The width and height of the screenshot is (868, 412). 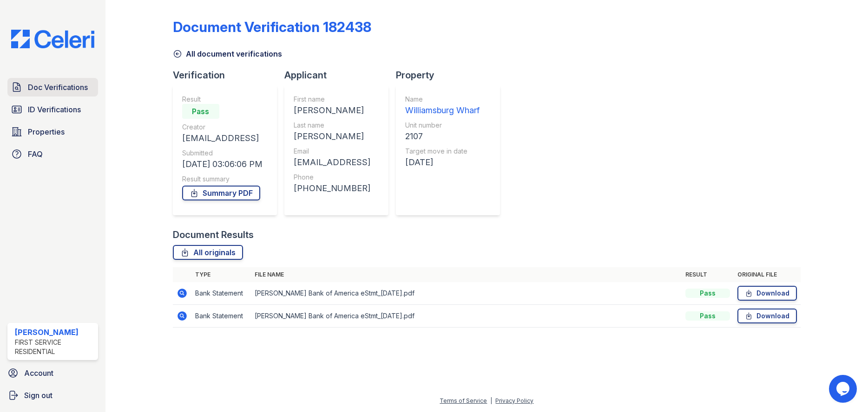 What do you see at coordinates (53, 39) in the screenshot?
I see `img: CE_Logo_Blue-a8612792a0a2168367f1c8372b55b34899dd931a85d93a1a3d3e32e68fde9ad4.png` at bounding box center [53, 39].